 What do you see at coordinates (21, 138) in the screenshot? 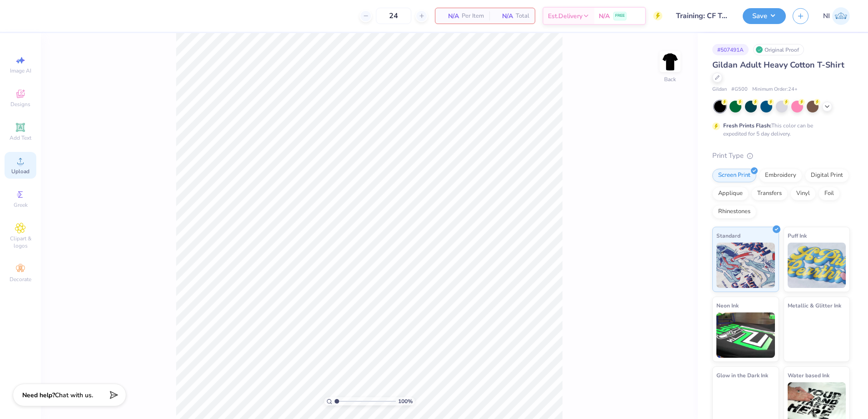
I see `span: Add Text` at bounding box center [21, 138].